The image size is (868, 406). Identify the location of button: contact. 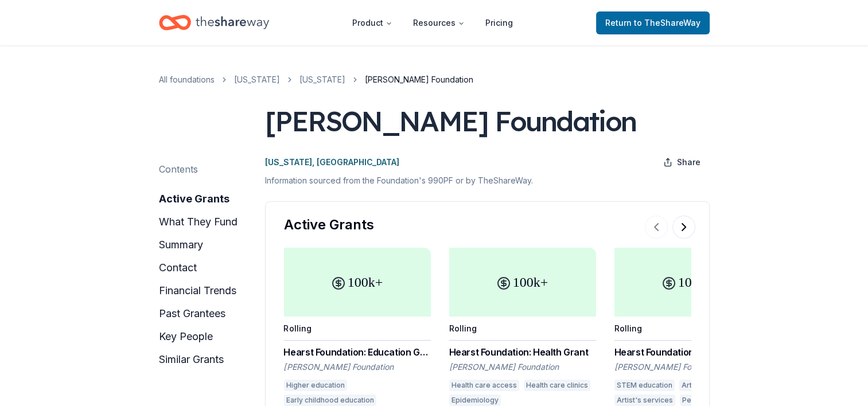
(178, 268).